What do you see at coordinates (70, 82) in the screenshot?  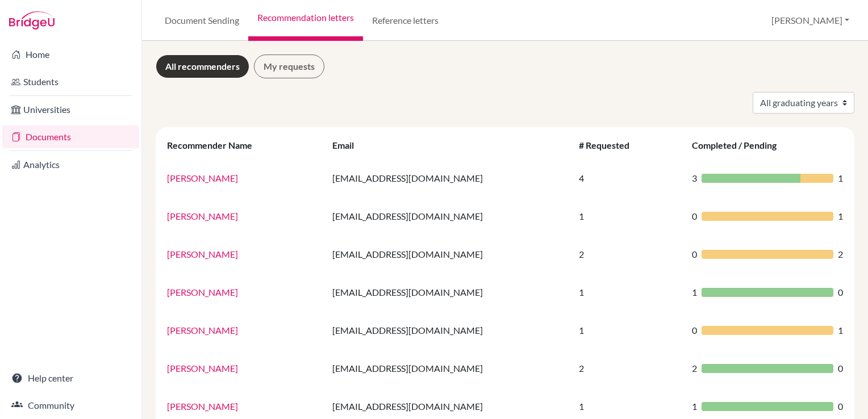 I see `a: Students` at bounding box center [70, 82].